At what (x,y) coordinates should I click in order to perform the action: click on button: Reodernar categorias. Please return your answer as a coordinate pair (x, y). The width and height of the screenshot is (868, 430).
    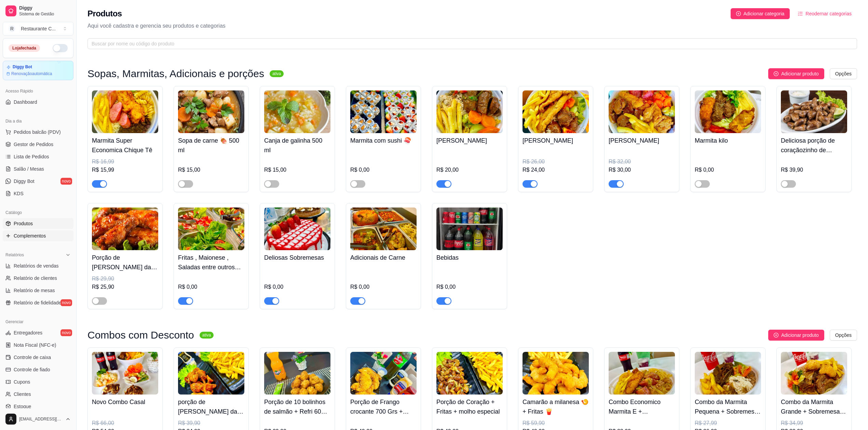
    Looking at the image, I should click on (825, 13).